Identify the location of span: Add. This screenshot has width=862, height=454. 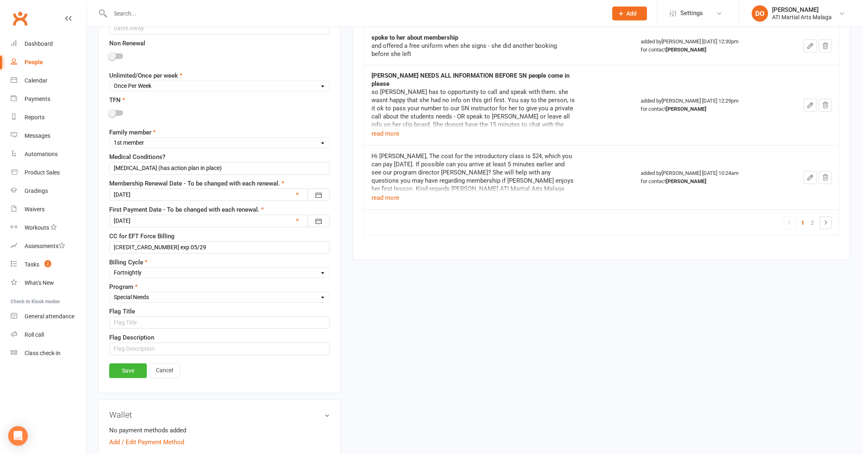
(632, 13).